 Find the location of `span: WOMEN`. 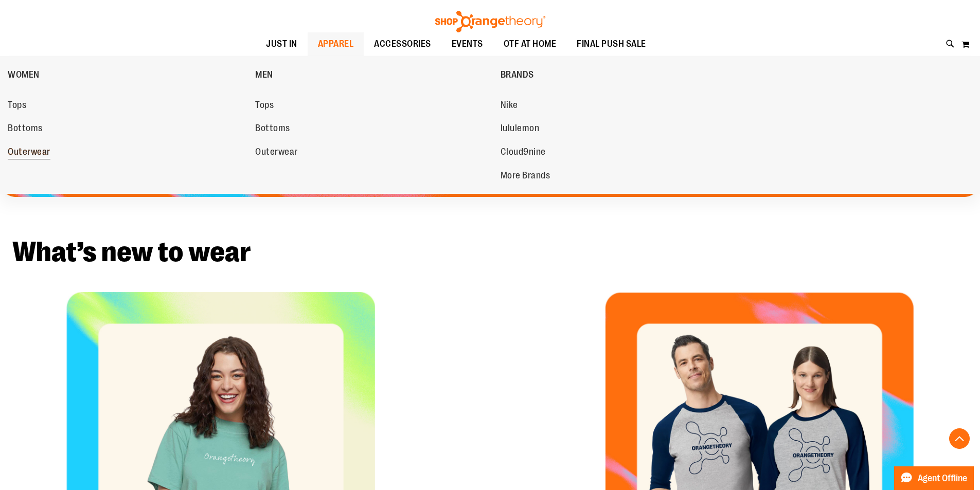

span: WOMEN is located at coordinates (24, 75).